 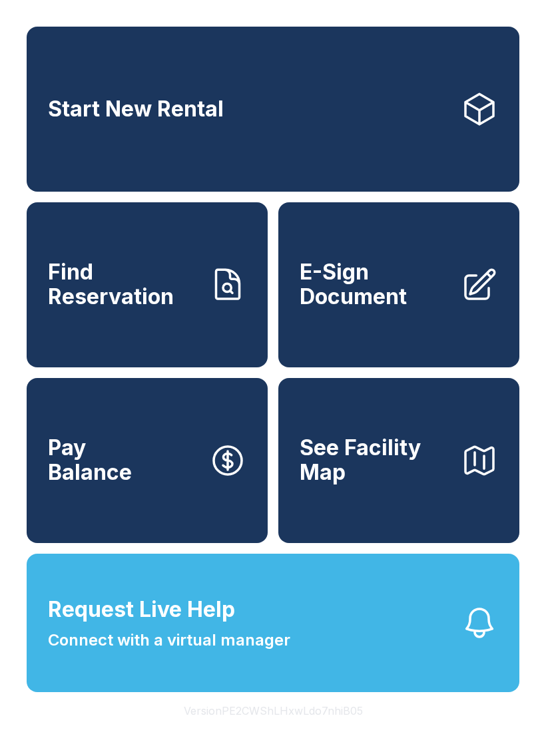 I want to click on span: Request Live Help, so click(x=141, y=610).